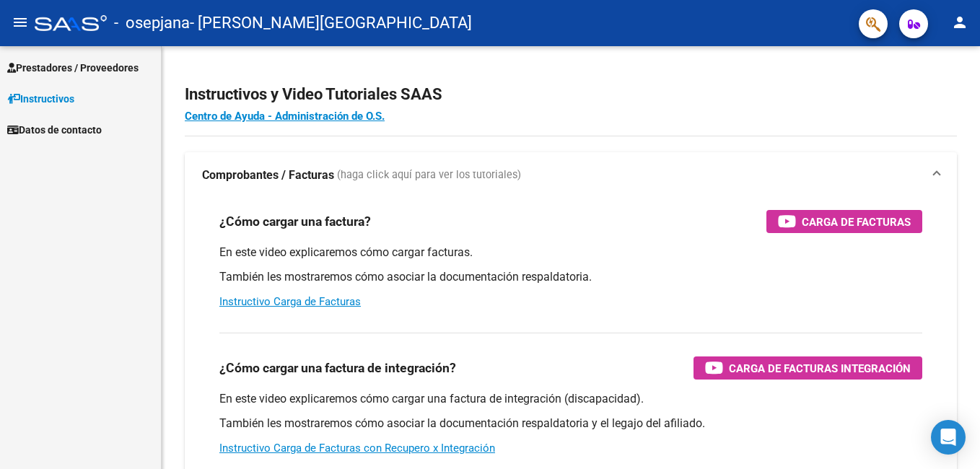 The image size is (980, 469). Describe the element at coordinates (20, 22) in the screenshot. I see `mat-icon: menu` at that location.